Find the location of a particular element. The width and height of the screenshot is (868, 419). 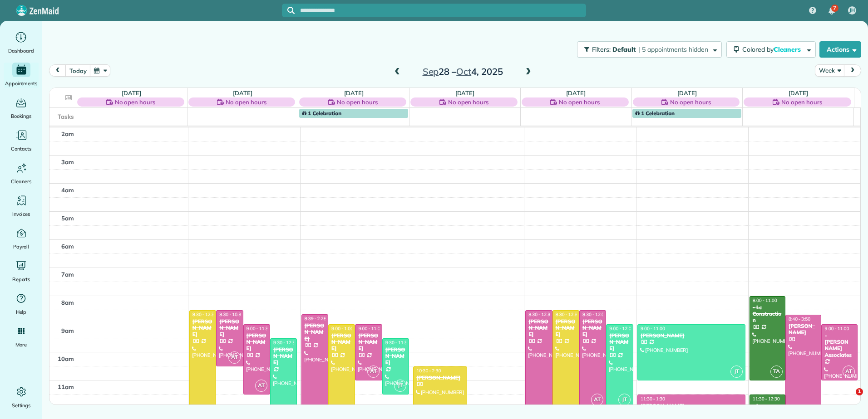

span: 11am is located at coordinates (66, 387).